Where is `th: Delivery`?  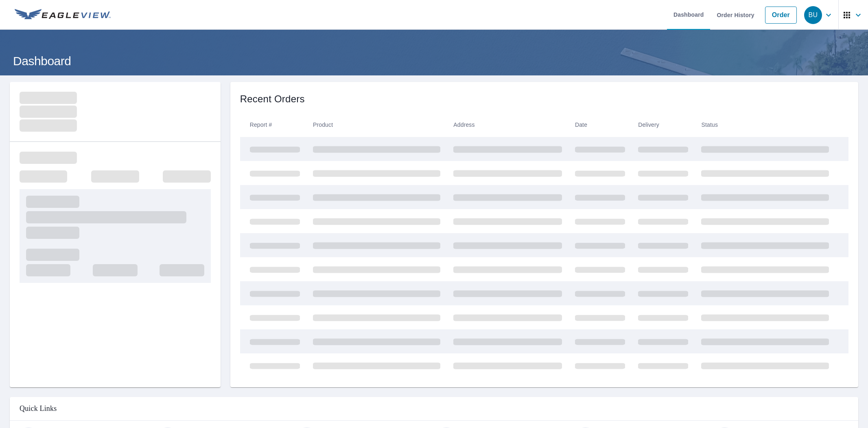
th: Delivery is located at coordinates (663, 125).